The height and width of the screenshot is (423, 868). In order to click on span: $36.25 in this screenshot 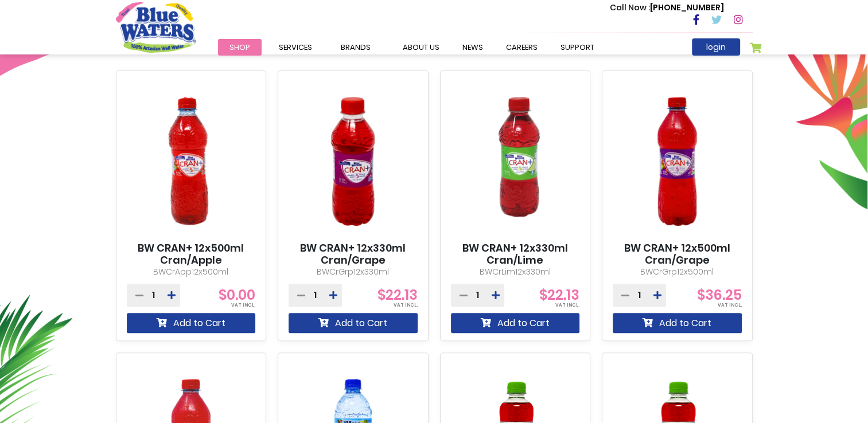, I will do `click(719, 295)`.